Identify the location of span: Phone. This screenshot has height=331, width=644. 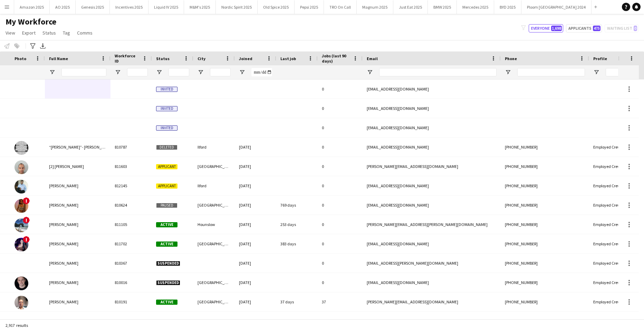
(511, 58).